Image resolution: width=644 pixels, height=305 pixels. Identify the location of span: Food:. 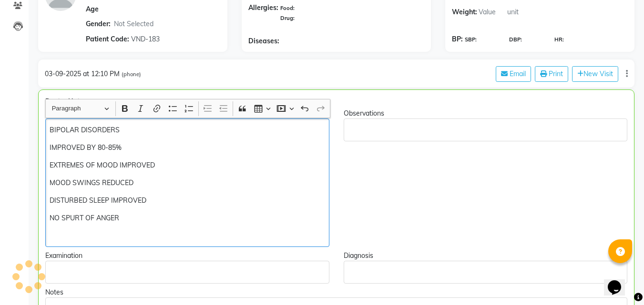
(288, 8).